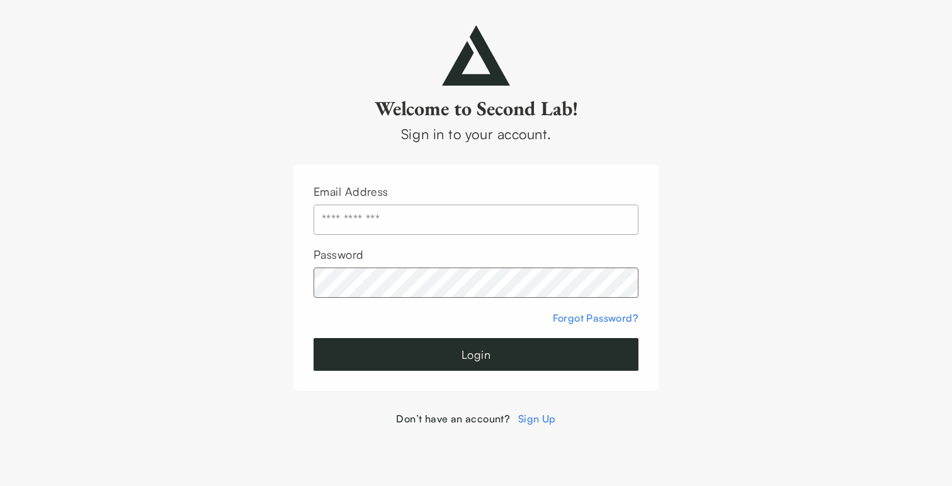  I want to click on div: Sign in to your account., so click(476, 134).